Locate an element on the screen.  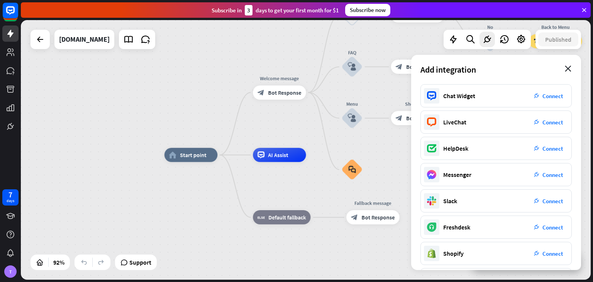
div: Slack is located at coordinates (450, 201).